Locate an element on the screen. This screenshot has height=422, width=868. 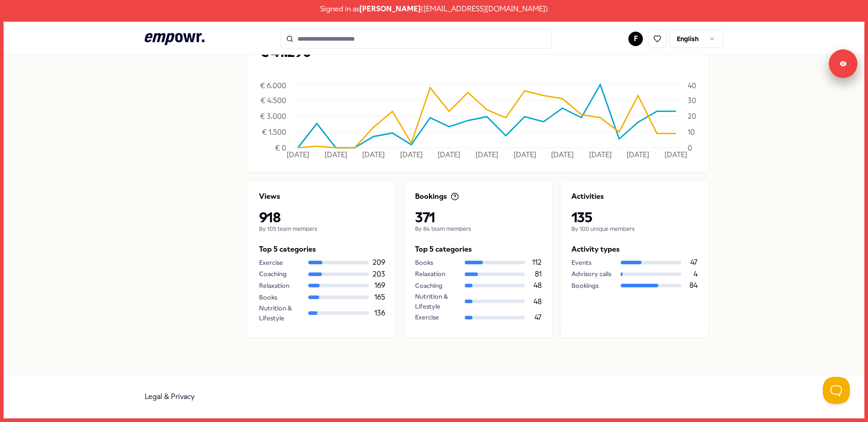
p: Activities is located at coordinates (588, 196).